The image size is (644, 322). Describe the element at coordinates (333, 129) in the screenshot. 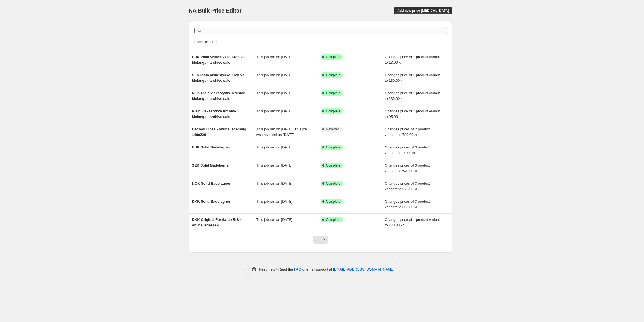

I see `span: Reverted` at that location.